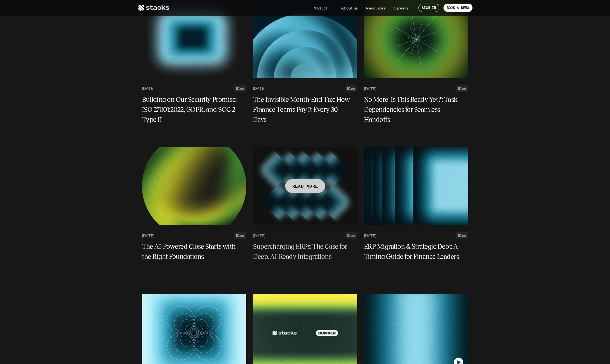 Image resolution: width=610 pixels, height=364 pixels. What do you see at coordinates (305, 186) in the screenshot?
I see `a: READ MORE` at bounding box center [305, 186].